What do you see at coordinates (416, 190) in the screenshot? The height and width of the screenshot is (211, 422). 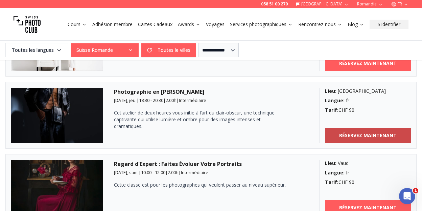 I see `span: 1` at bounding box center [416, 190].